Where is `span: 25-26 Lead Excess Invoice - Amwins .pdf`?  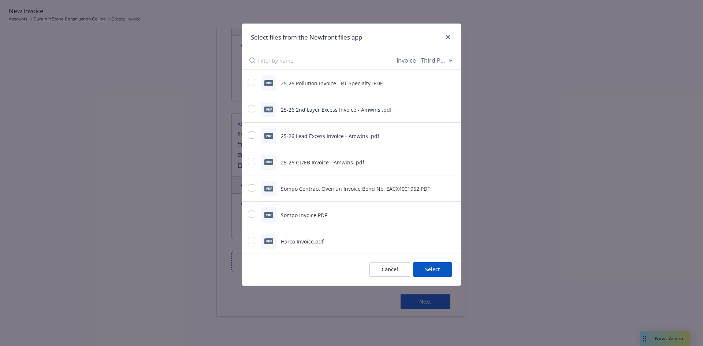
span: 25-26 Lead Excess Invoice - Amwins .pdf is located at coordinates (330, 136).